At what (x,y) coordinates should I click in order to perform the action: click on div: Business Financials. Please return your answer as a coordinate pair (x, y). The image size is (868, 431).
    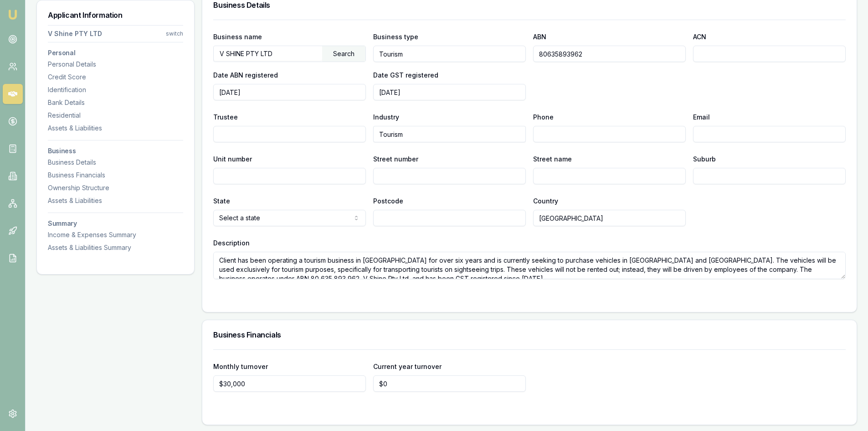
    Looking at the image, I should click on (116, 175).